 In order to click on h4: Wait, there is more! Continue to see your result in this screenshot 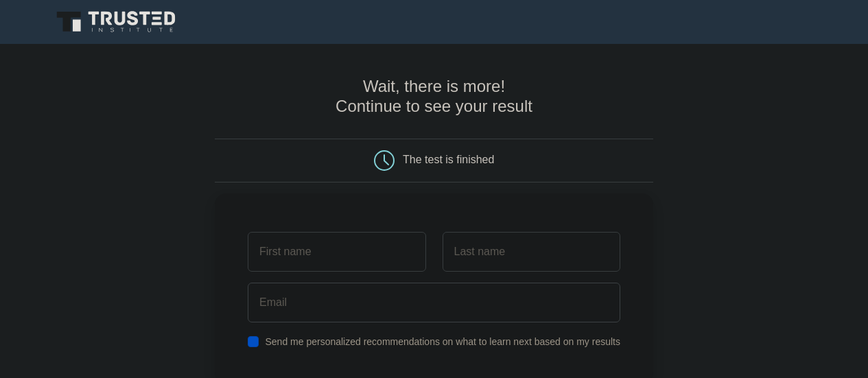, I will do `click(433, 97)`.